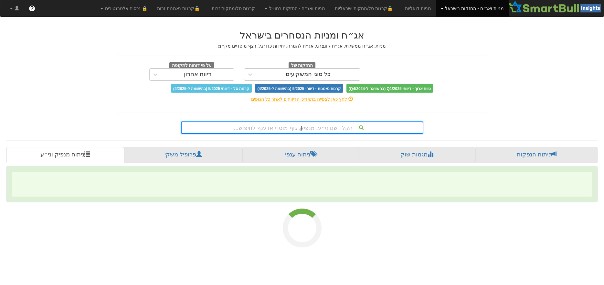 This screenshot has height=285, width=604. Describe the element at coordinates (126, 8) in the screenshot. I see `font: 🔒 נכסים אלטרנטיבים` at that location.